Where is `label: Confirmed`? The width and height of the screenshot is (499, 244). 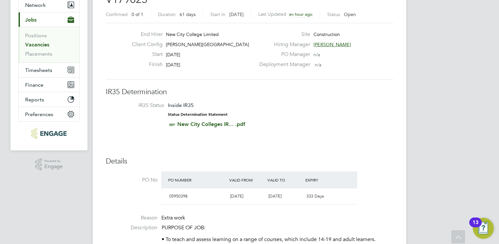
label: Confirmed is located at coordinates (117, 14).